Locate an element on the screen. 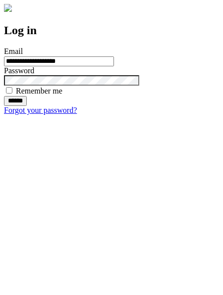 The width and height of the screenshot is (223, 295). h2: Log in is located at coordinates (111, 30).